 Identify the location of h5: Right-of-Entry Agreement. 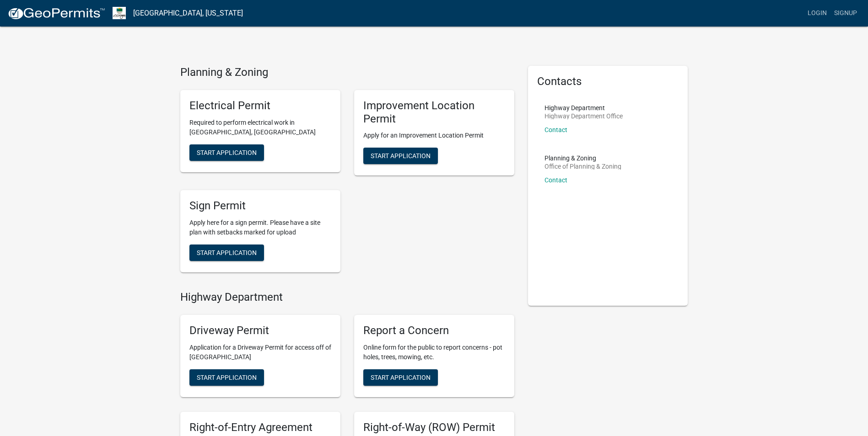
(260, 427).